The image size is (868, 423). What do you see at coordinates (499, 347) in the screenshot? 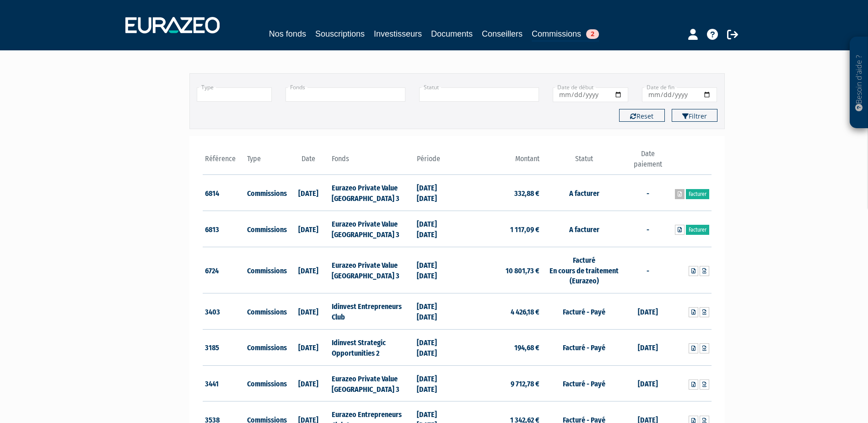
I see `td: 194,68 €` at bounding box center [499, 347].